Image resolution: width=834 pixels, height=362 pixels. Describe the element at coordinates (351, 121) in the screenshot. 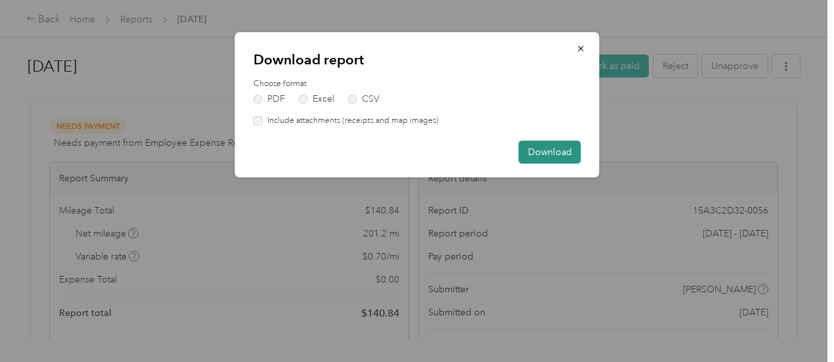

I see `label: Include attachments (receipts and map images)` at that location.